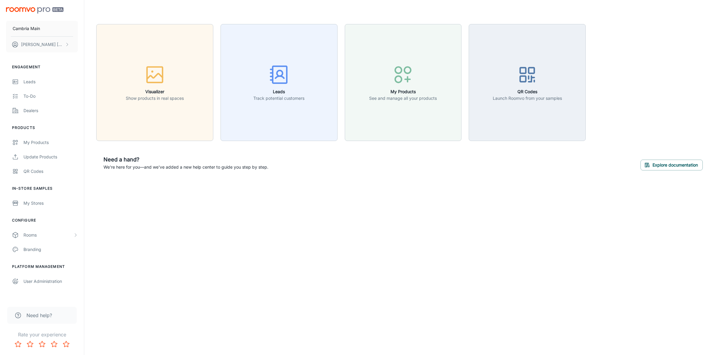 The height and width of the screenshot is (355, 722). Describe the element at coordinates (186, 160) in the screenshot. I see `h6: Need a hand?` at that location.